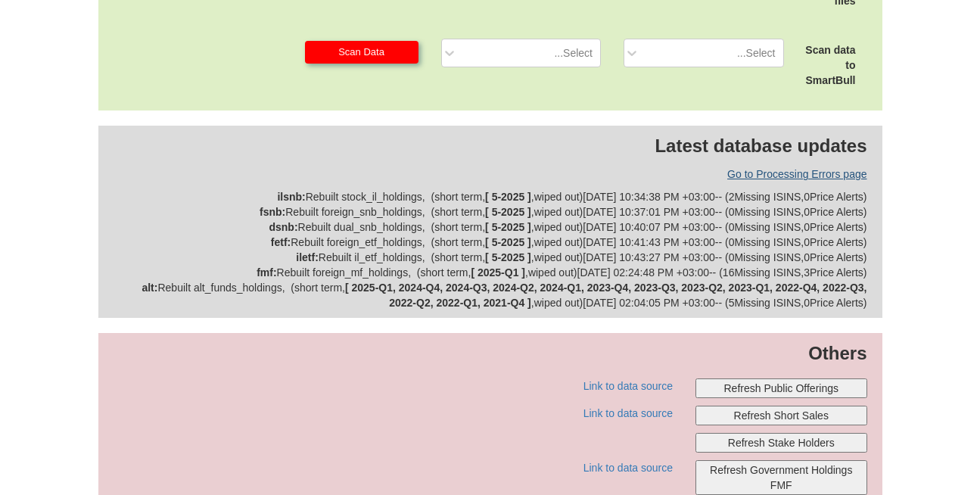  I want to click on button: Refresh Public Offerings, so click(781, 388).